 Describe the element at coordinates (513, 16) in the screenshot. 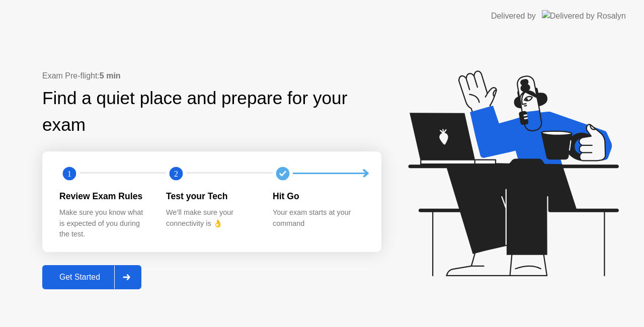

I see `div: Delivered by` at that location.